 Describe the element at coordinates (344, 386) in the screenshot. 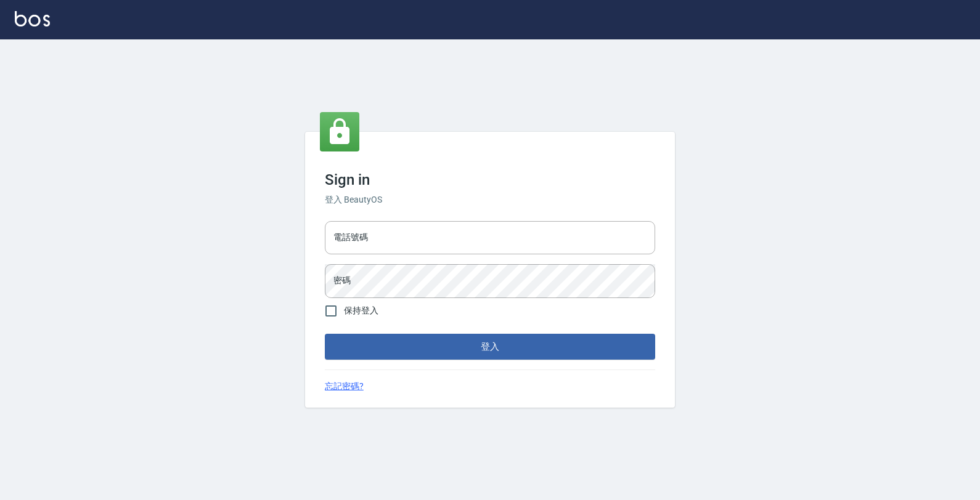

I see `a: 忘記密碼?` at that location.